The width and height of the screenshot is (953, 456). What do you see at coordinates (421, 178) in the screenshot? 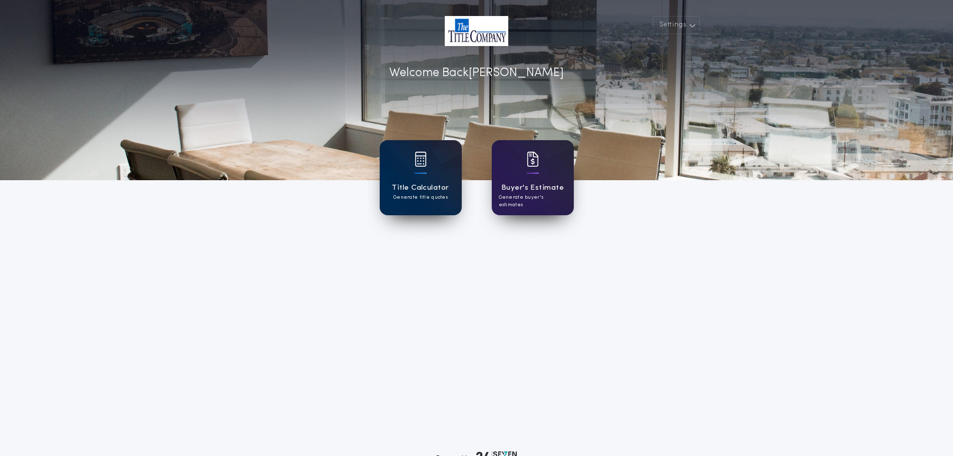
I see `a: card iconTitle CalculatorGenerate title quotes` at bounding box center [421, 178].